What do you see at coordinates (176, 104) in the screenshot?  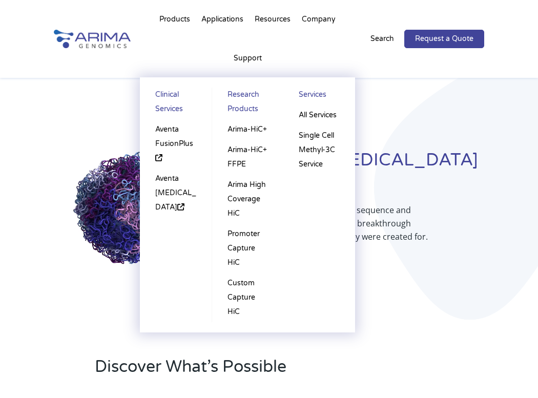 I see `a: Clinical Services` at bounding box center [176, 104].